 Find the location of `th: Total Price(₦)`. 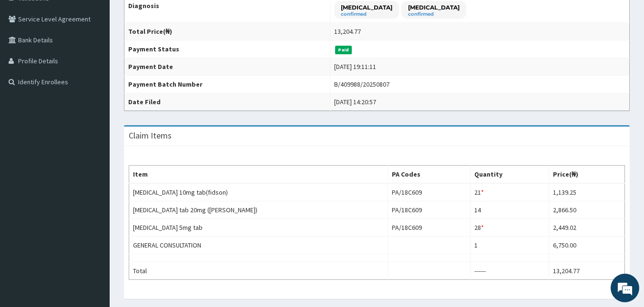

th: Total Price(₦) is located at coordinates (227, 31).